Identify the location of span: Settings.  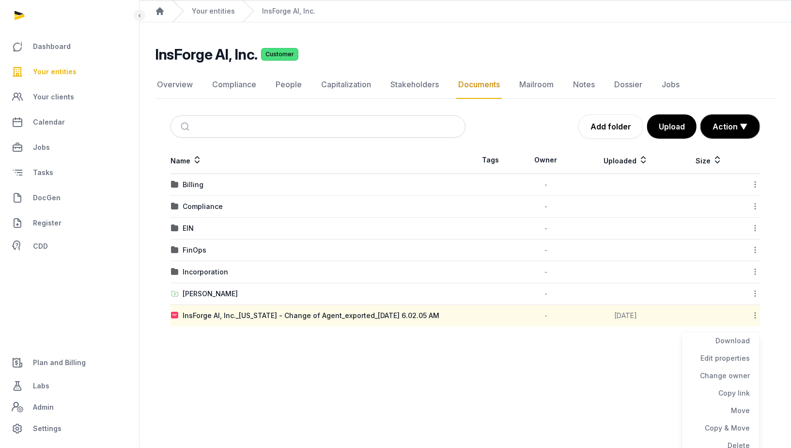
(47, 428).